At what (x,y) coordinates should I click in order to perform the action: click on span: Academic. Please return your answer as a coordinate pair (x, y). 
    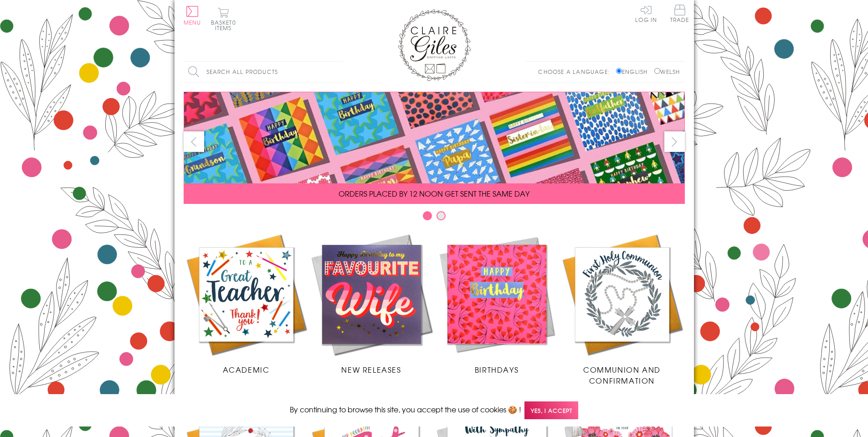
    Looking at the image, I should click on (246, 370).